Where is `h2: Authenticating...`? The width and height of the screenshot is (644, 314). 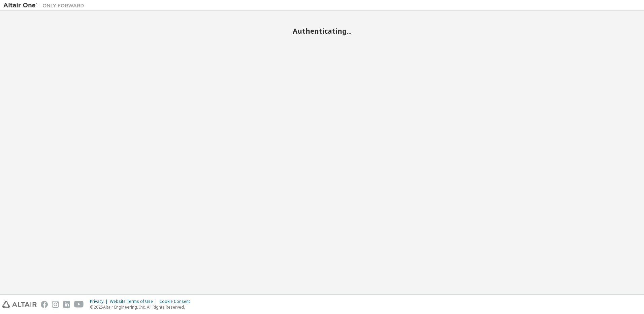 h2: Authenticating... is located at coordinates (322, 31).